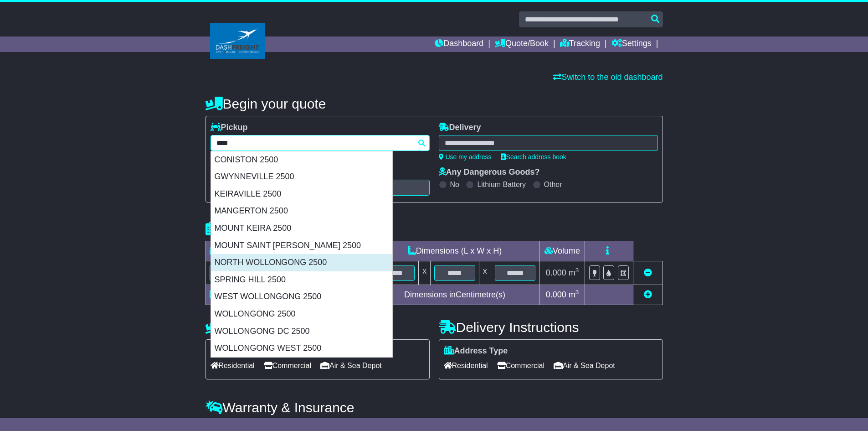 This screenshot has width=868, height=431. Describe the element at coordinates (648, 272) in the screenshot. I see `a: Remove this item` at that location.